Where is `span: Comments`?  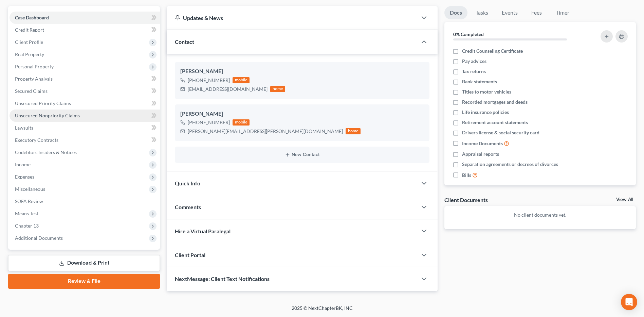 span: Comments is located at coordinates (188, 206).